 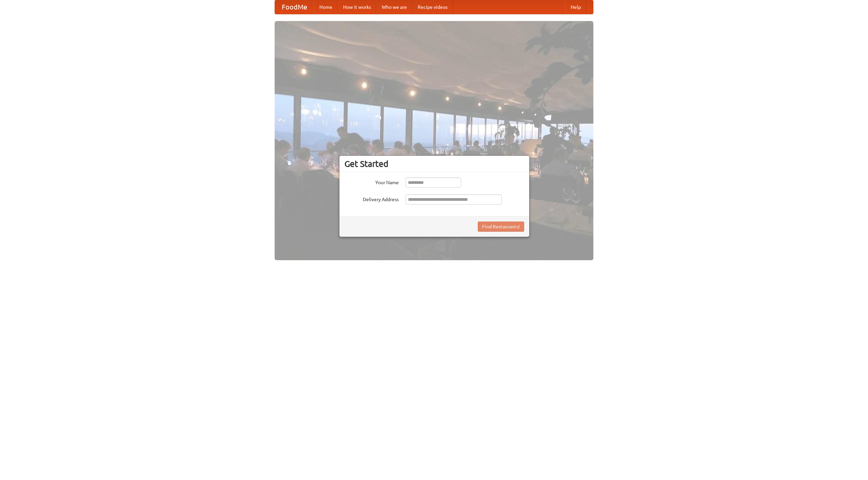 I want to click on a: Help, so click(x=576, y=7).